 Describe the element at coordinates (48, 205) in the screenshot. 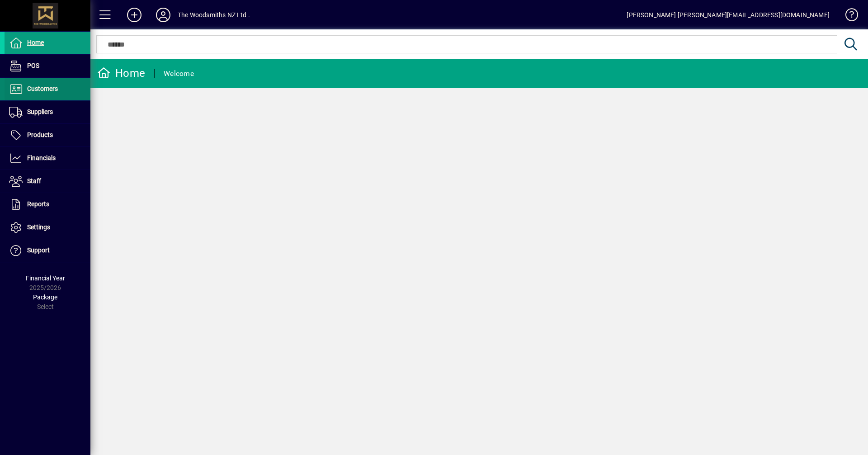

I see `a: Reports` at that location.